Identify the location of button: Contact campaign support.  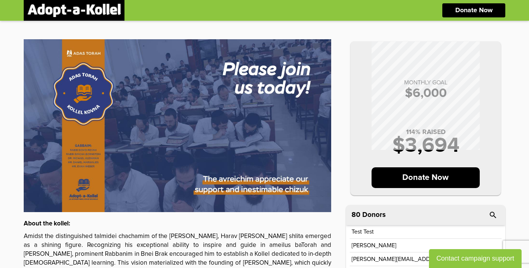
(476, 259).